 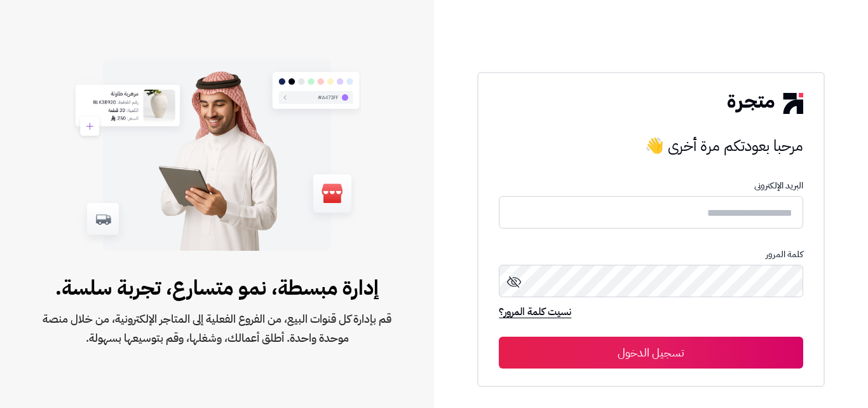 What do you see at coordinates (651, 186) in the screenshot?
I see `p: البريد الإلكترونى` at bounding box center [651, 186].